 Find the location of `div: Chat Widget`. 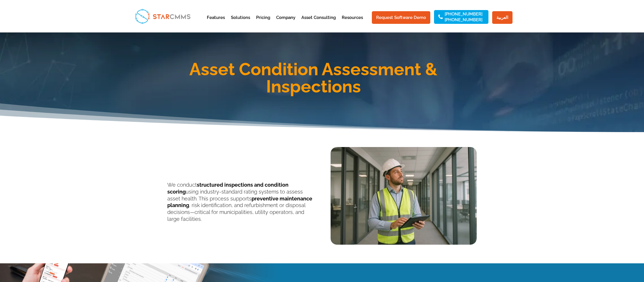

div: Chat Widget is located at coordinates (629, 267).